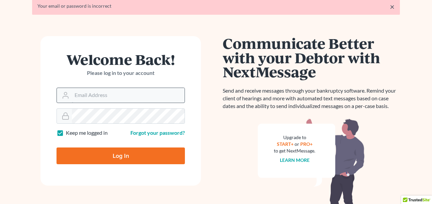 The image size is (432, 204). What do you see at coordinates (87, 133) in the screenshot?
I see `label: Keep me logged in` at bounding box center [87, 133].